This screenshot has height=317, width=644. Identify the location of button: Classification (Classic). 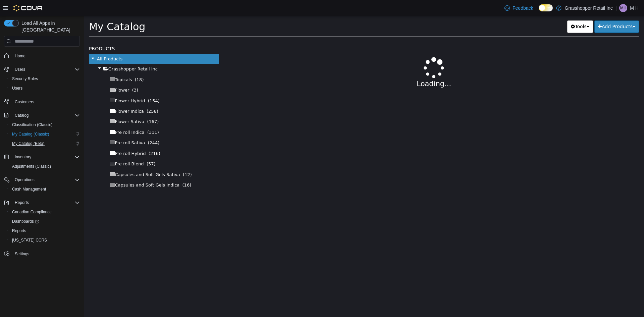
(44, 125).